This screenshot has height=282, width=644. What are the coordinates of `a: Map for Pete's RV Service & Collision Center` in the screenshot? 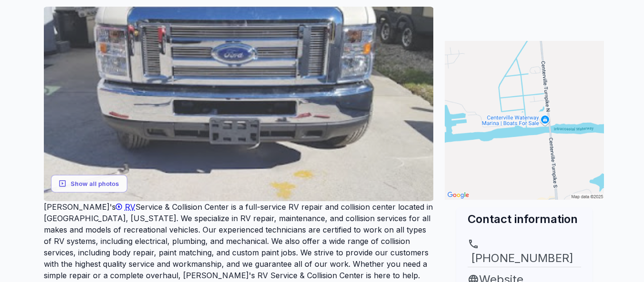 It's located at (524, 121).